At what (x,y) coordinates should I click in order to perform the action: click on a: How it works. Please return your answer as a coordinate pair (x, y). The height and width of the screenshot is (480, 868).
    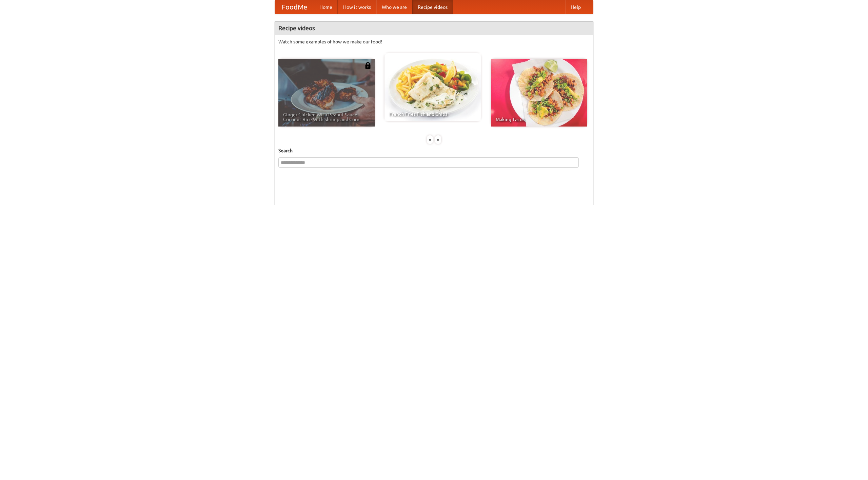
    Looking at the image, I should click on (357, 7).